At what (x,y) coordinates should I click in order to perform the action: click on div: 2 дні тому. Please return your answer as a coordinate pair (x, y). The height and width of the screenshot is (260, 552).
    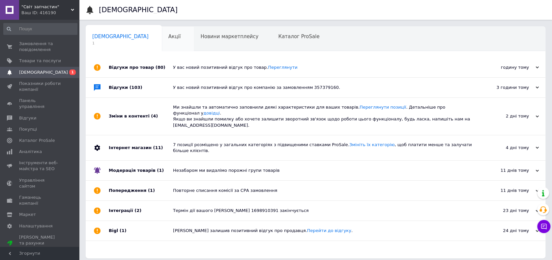
    Looking at the image, I should click on (506, 116).